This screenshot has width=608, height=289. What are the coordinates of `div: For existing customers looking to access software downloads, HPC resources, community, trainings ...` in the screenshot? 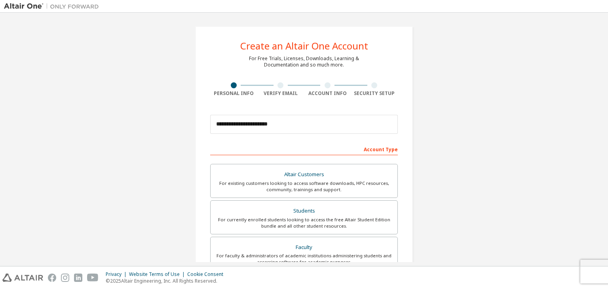 It's located at (304, 186).